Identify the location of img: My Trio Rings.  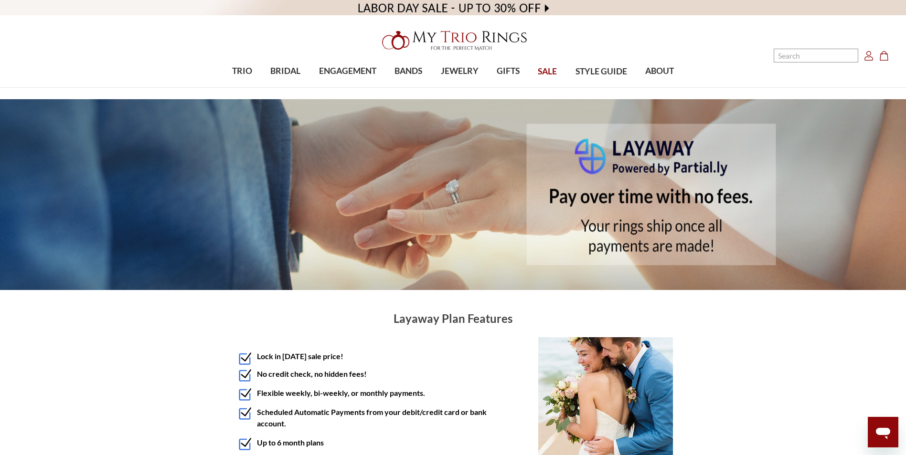
(453, 41).